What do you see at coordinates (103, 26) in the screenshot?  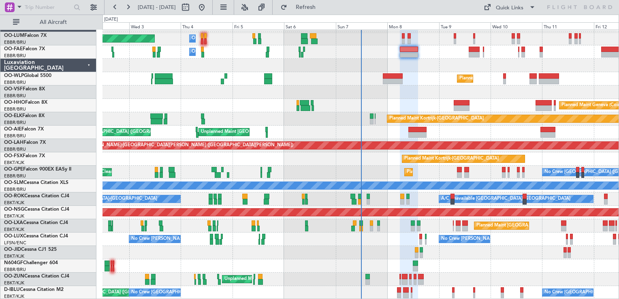 I see `div: Tue 2` at bounding box center [103, 26].